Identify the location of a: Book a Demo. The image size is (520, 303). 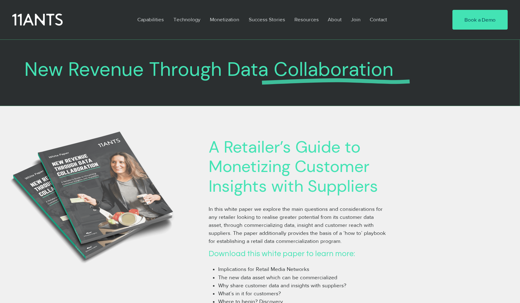
(479, 20).